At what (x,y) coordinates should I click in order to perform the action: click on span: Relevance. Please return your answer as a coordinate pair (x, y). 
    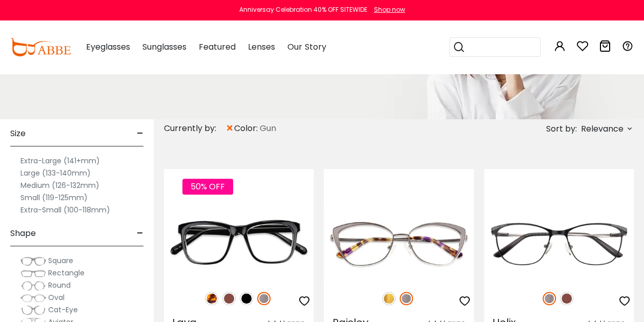
    Looking at the image, I should click on (602, 129).